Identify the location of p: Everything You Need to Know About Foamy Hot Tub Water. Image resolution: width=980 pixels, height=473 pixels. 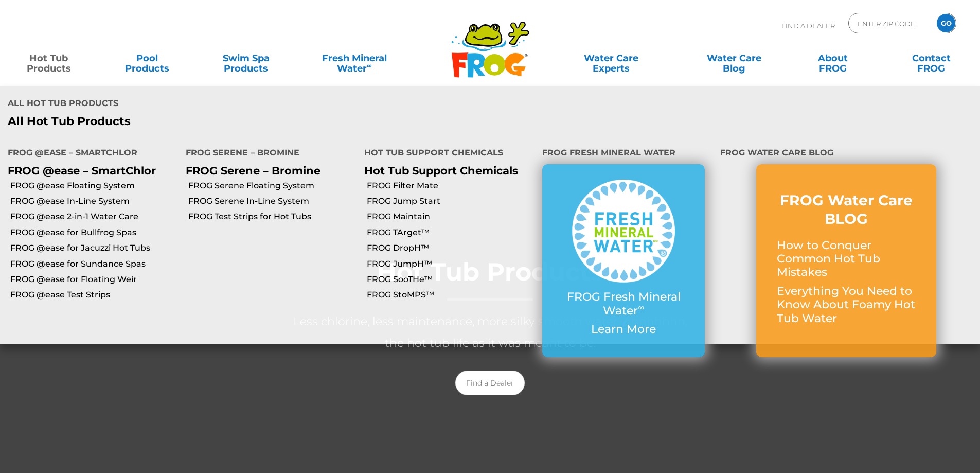
(846, 305).